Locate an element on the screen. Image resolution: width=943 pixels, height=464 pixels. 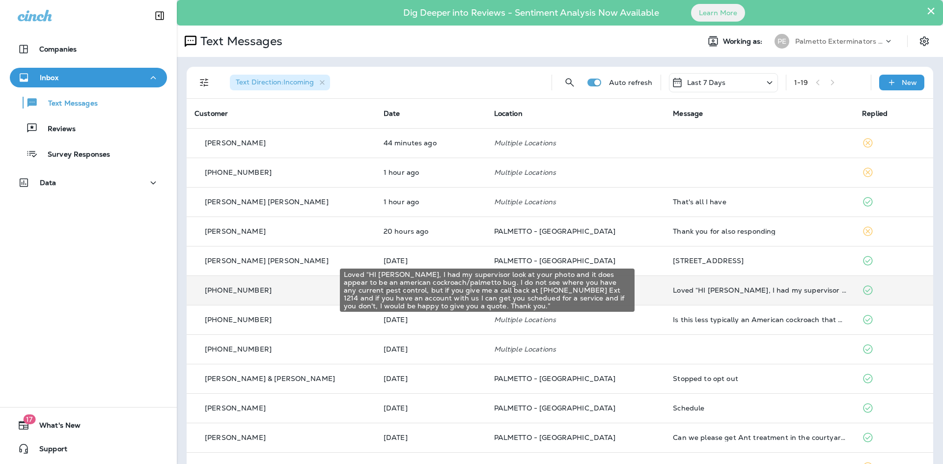
div: Text Direction:Incoming is located at coordinates (280, 83).